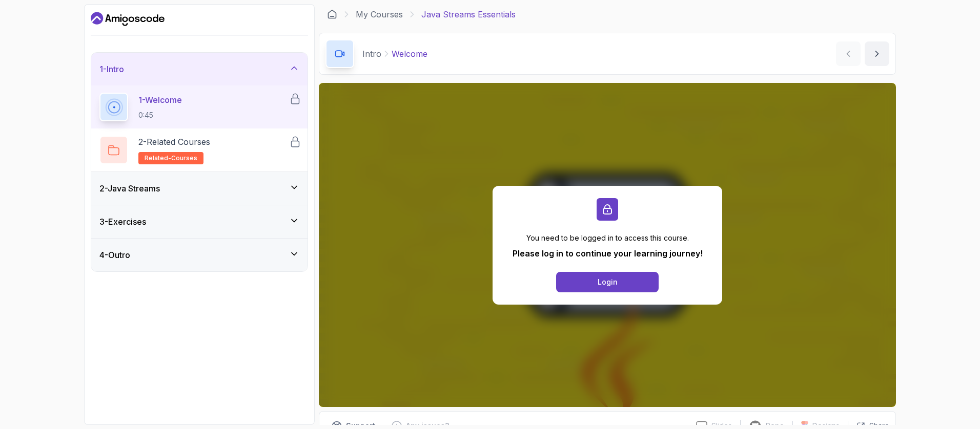  Describe the element at coordinates (468, 14) in the screenshot. I see `p: Java Streams Essentials` at that location.